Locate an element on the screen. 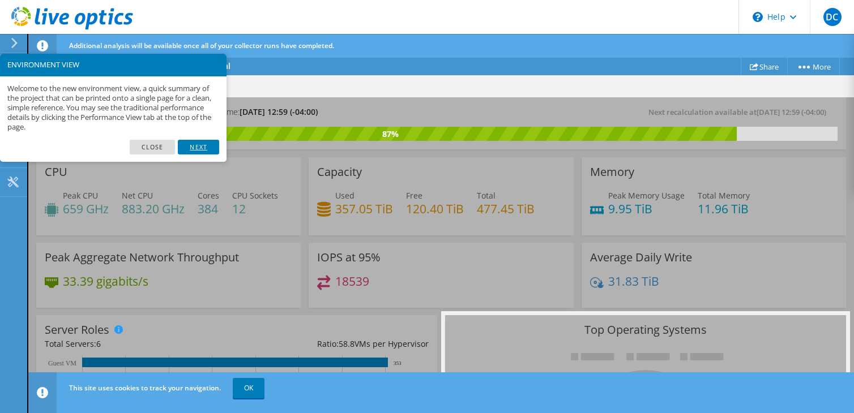  a: Share is located at coordinates (764, 66).